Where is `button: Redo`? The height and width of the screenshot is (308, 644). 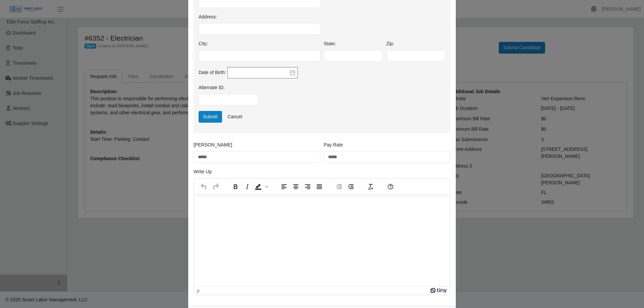
button: Redo is located at coordinates (216, 187).